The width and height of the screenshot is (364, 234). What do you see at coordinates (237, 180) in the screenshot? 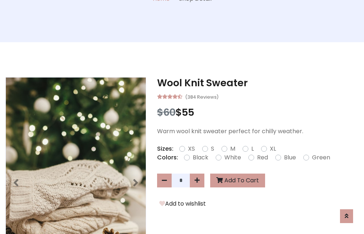
I see `button: Add To Cart` at bounding box center [237, 180].